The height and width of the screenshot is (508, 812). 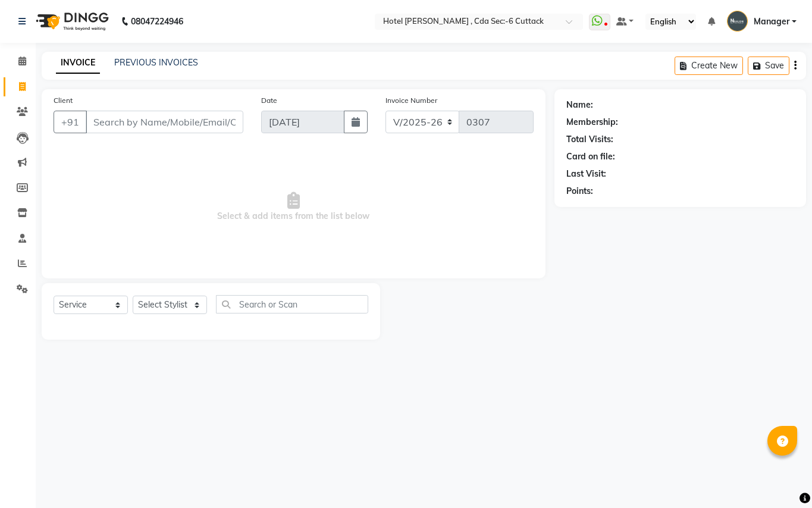 What do you see at coordinates (586, 174) in the screenshot?
I see `div: Last Visit:` at bounding box center [586, 174].